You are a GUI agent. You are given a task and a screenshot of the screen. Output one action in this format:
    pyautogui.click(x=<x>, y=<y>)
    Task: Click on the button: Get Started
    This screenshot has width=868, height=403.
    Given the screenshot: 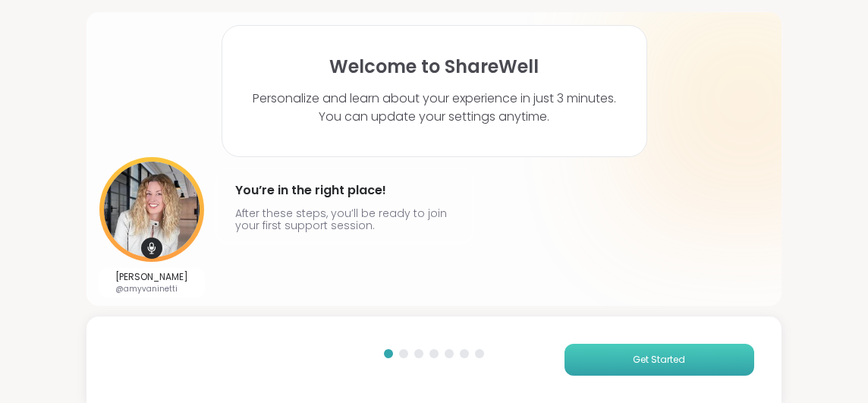 What is the action you would take?
    pyautogui.click(x=659, y=360)
    